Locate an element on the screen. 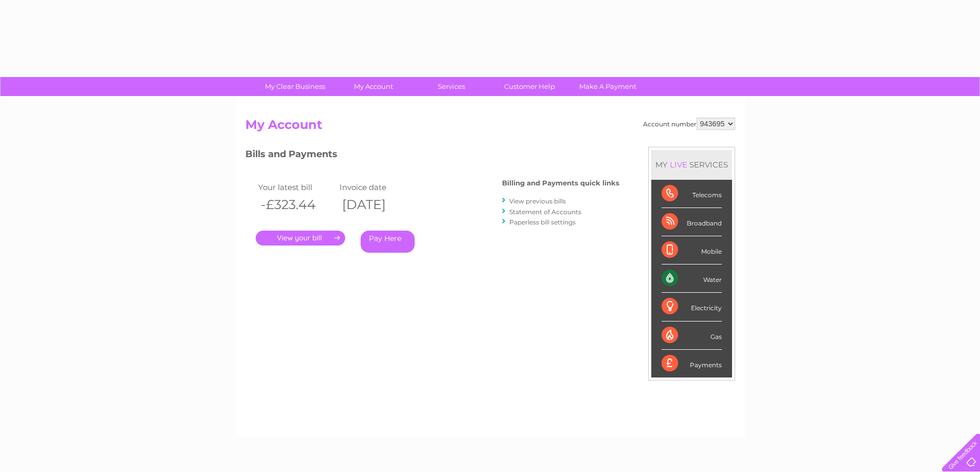  div: Water is located at coordinates (691, 278).